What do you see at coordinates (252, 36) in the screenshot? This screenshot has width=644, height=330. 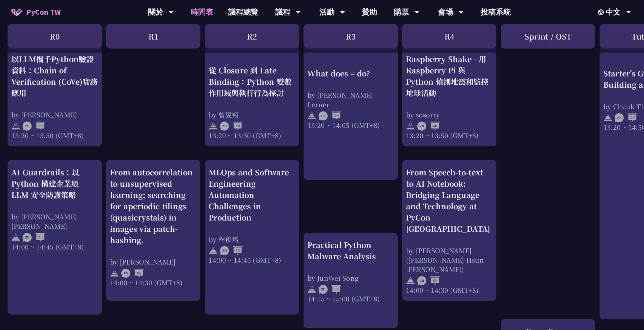 I see `div: R2` at bounding box center [252, 36].